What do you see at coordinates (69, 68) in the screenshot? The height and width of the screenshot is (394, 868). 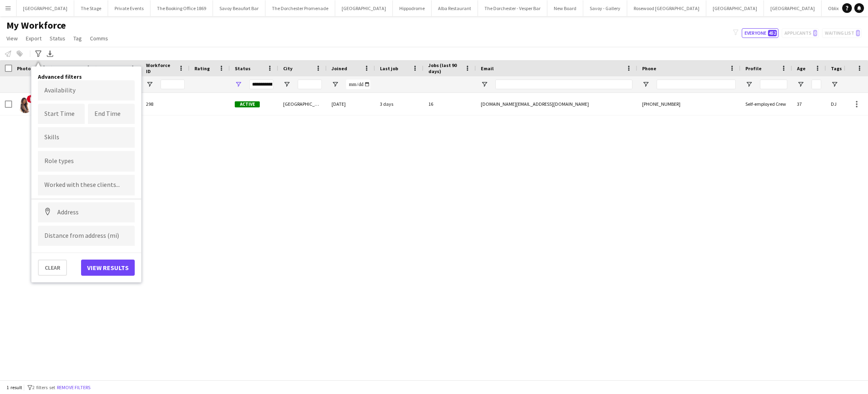 I see `span: First Name` at bounding box center [69, 68].